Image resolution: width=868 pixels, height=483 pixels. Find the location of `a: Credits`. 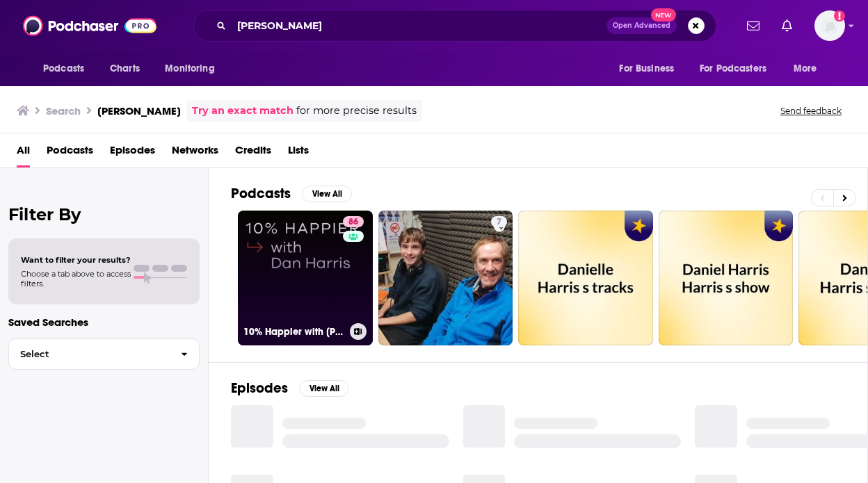

a: Credits is located at coordinates (253, 153).